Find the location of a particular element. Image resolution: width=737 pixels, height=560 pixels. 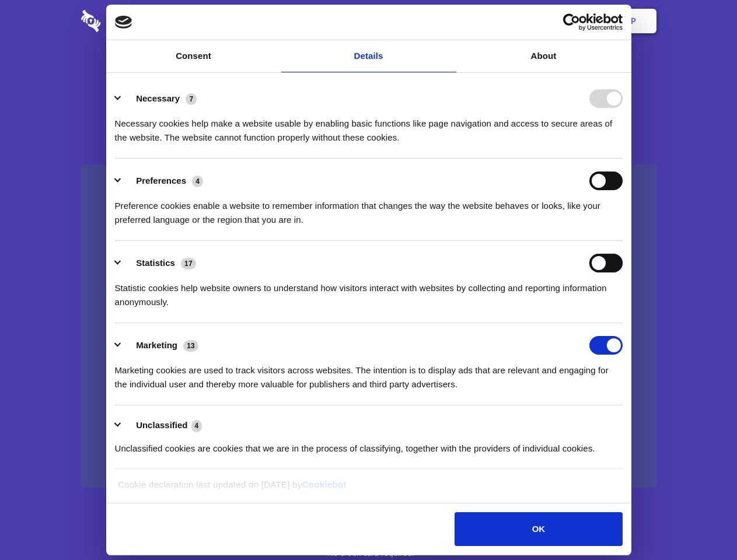

div: Necessary cookies help make a website usable by enabling basic functions like page navigation and... is located at coordinates (368, 126).